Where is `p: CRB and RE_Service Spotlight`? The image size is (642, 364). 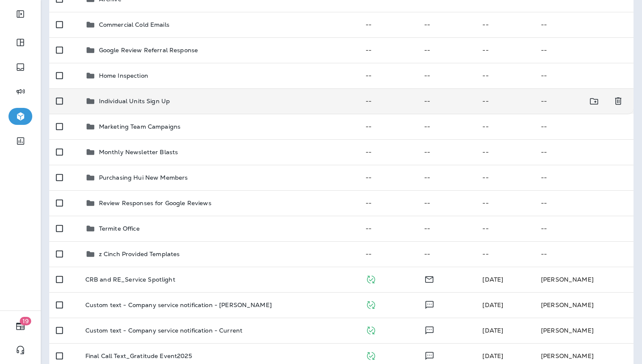
p: CRB and RE_Service Spotlight is located at coordinates (131, 280).